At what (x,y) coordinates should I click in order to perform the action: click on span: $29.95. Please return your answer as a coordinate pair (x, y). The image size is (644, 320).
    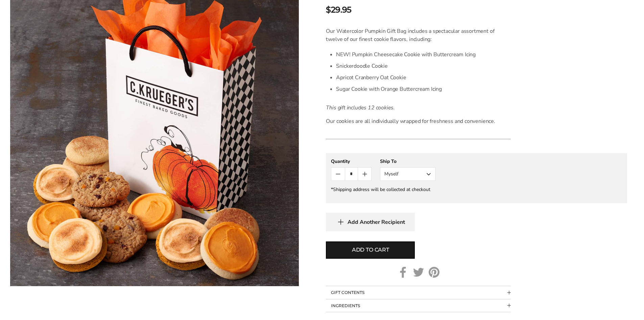
    Looking at the image, I should click on (338, 10).